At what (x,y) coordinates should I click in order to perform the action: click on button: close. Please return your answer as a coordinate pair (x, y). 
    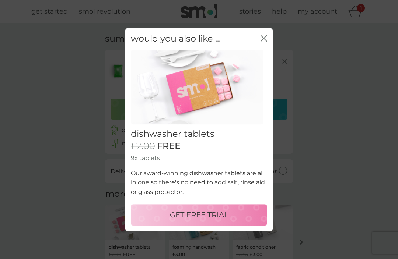
    Looking at the image, I should click on (264, 39).